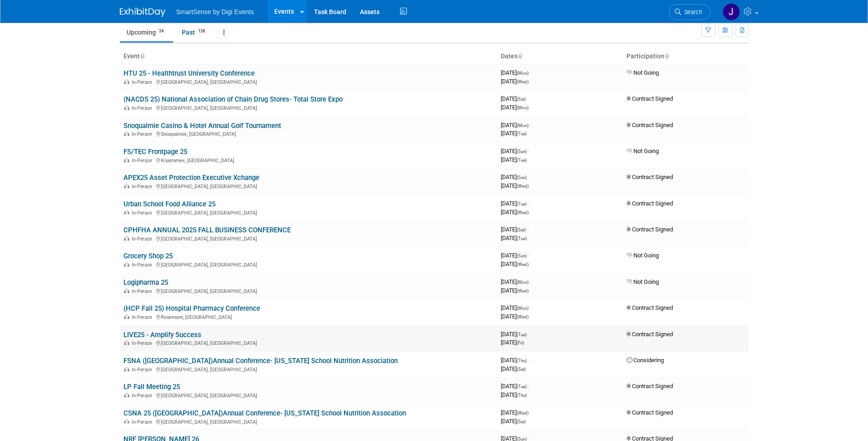 The width and height of the screenshot is (868, 441). Describe the element at coordinates (690, 12) in the screenshot. I see `a: Search` at that location.